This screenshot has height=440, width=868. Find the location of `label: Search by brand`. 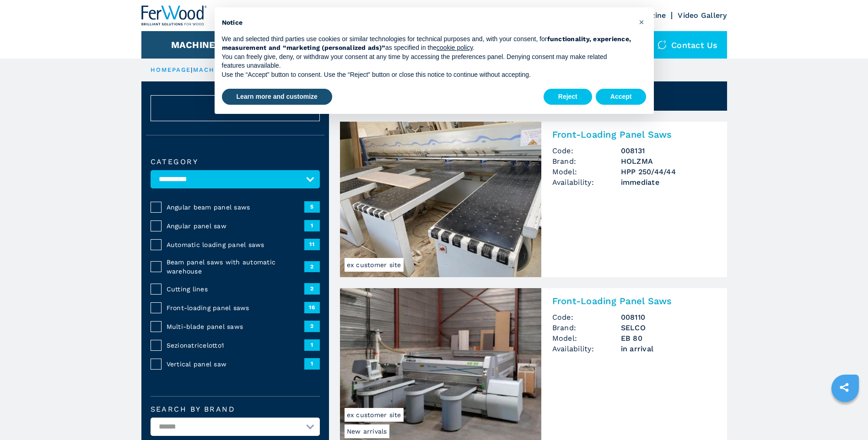

label: Search by brand is located at coordinates (235, 409).